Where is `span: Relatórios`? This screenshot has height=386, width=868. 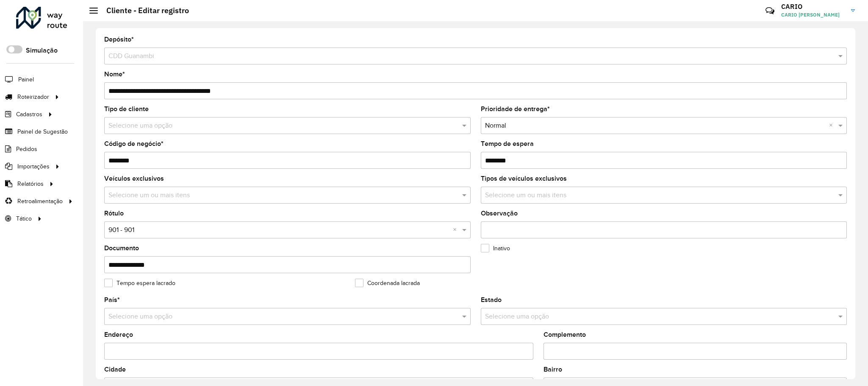
span: Relatórios is located at coordinates (31, 184).